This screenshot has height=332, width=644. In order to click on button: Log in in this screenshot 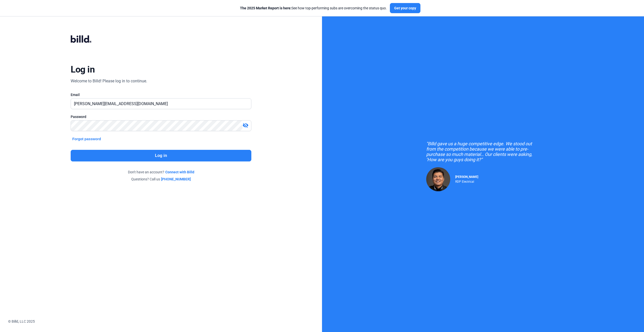, I will do `click(161, 156)`.